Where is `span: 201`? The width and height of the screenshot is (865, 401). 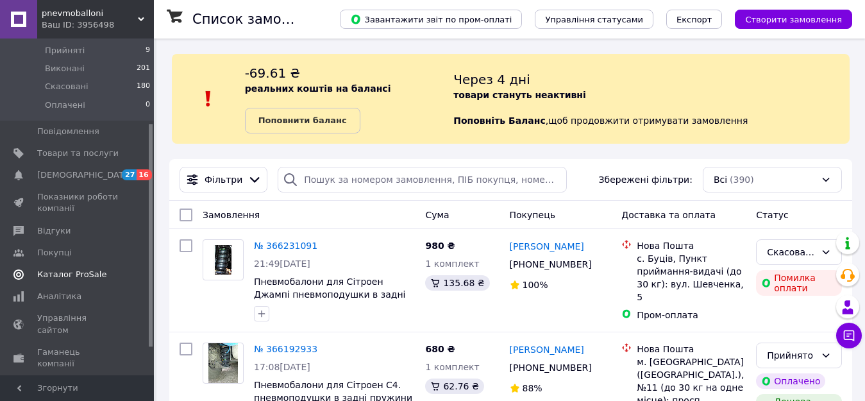
span: 201 is located at coordinates (143, 69).